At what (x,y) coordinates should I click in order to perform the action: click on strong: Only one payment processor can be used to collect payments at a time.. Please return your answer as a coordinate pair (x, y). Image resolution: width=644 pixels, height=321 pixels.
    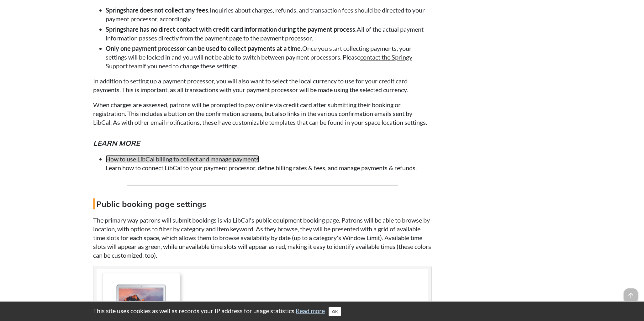
    Looking at the image, I should click on (204, 48).